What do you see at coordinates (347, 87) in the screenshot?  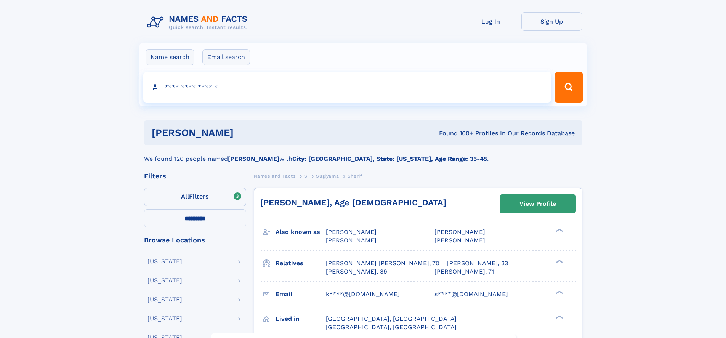 I see `input: search input` at bounding box center [347, 87].